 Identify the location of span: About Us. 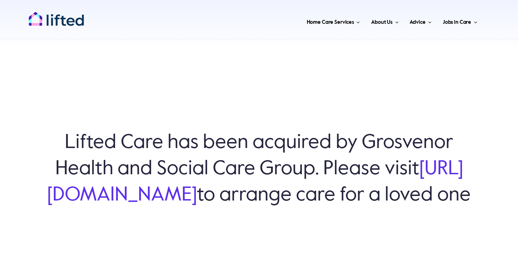
(381, 22).